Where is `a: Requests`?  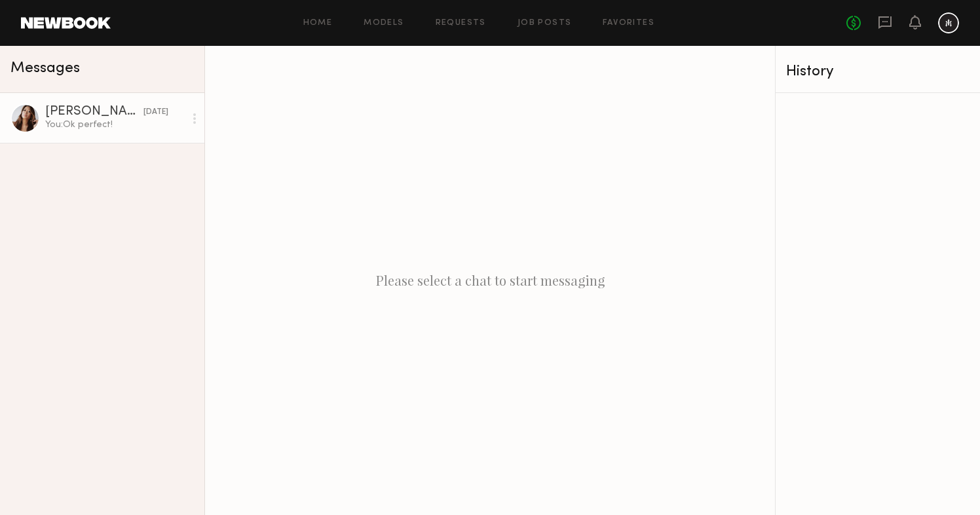
a: Requests is located at coordinates (460, 23).